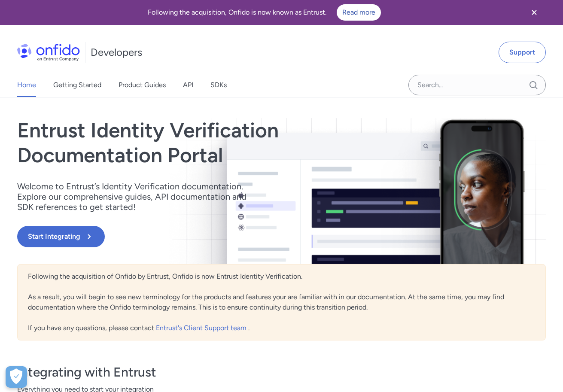 This screenshot has width=563, height=392. What do you see at coordinates (201, 328) in the screenshot?
I see `a: Entrust's Client Support team` at bounding box center [201, 328].